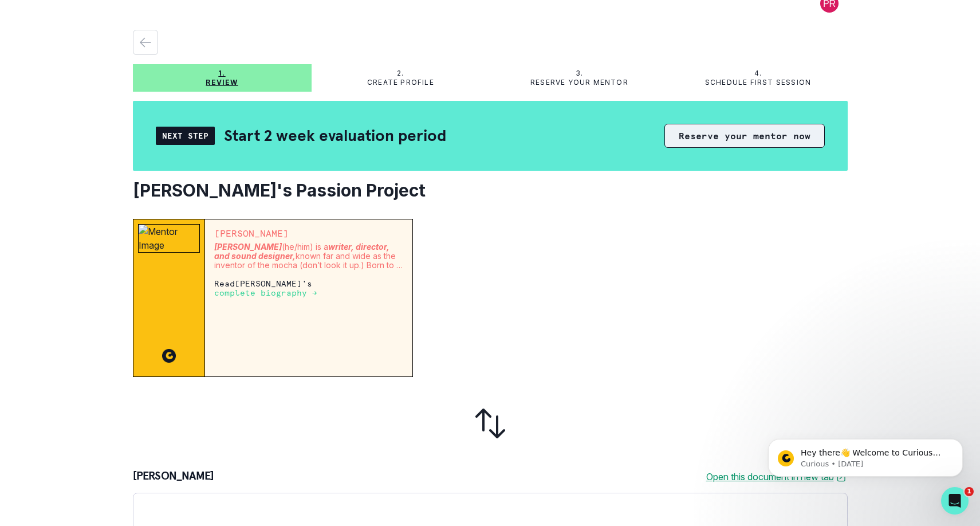  I want to click on button: Reserve your mentor now, so click(745, 136).